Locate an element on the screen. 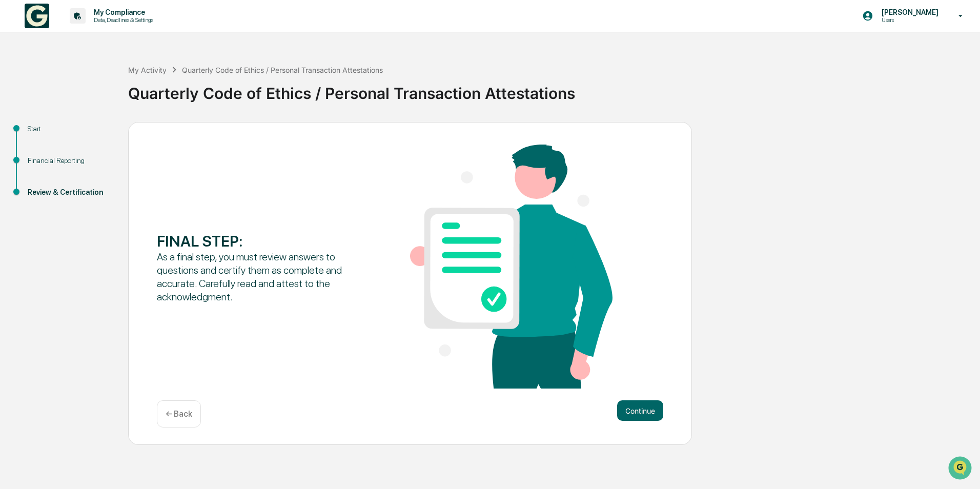  span: Data Lookup is located at coordinates (42, 154).